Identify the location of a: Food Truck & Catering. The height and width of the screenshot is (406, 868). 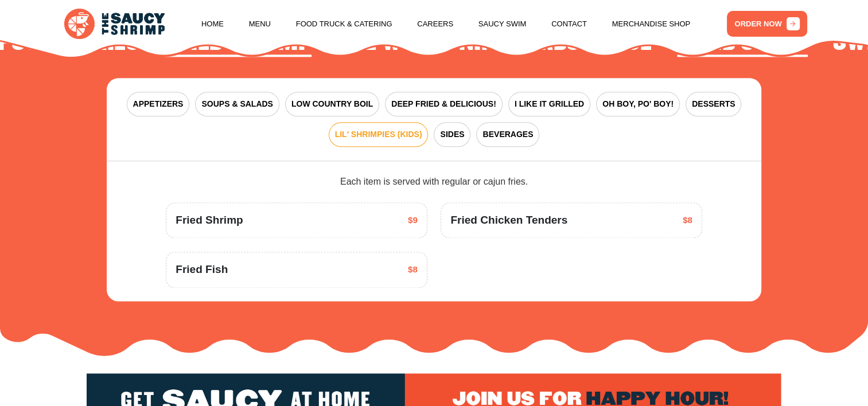
(344, 24).